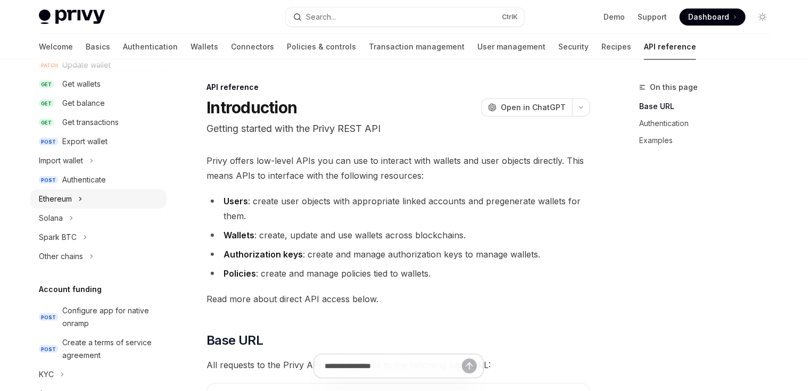 Image resolution: width=810 pixels, height=391 pixels. I want to click on a: Policies & controls, so click(322, 47).